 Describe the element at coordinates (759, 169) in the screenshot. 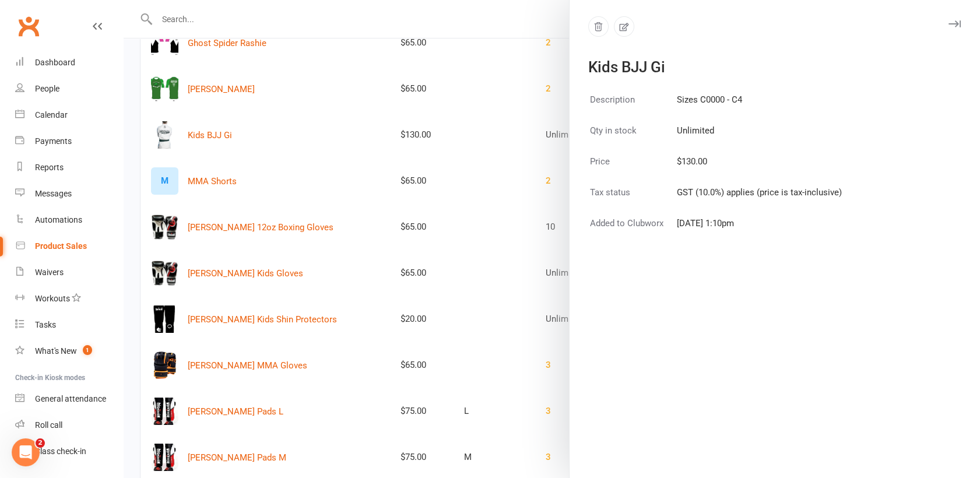

I see `td: $130.00` at that location.